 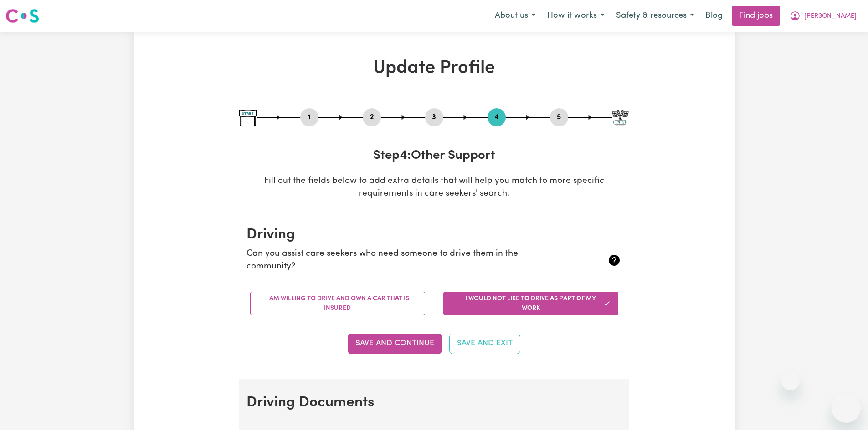 I want to click on h3: Step 4 : Other Support, so click(x=434, y=156).